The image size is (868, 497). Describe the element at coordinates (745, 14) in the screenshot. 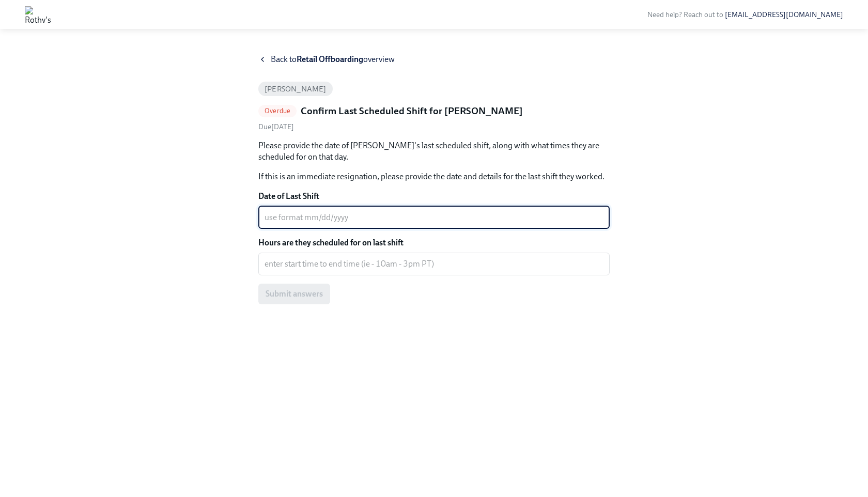

I see `span: Need help? Reach out to` at that location.